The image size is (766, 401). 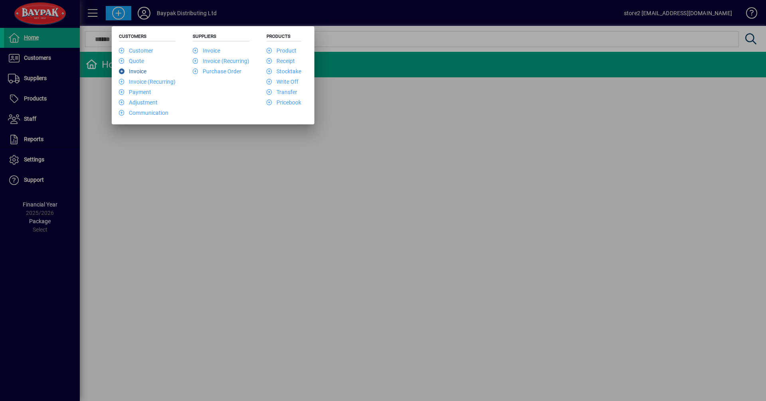 I want to click on a: Stocktake, so click(x=284, y=71).